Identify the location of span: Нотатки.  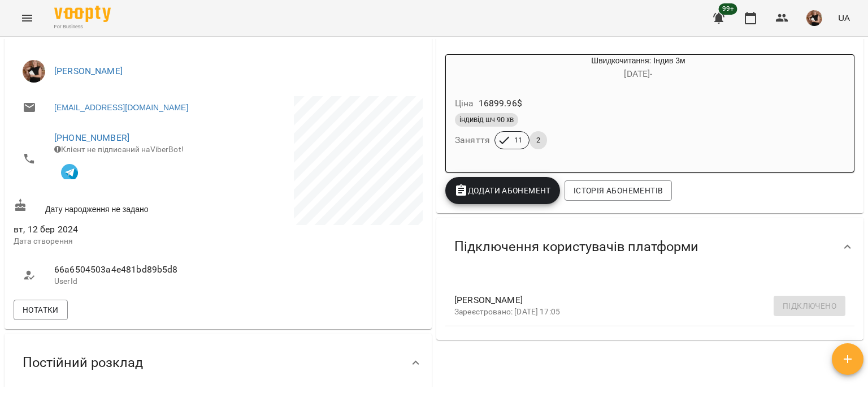
(41, 310).